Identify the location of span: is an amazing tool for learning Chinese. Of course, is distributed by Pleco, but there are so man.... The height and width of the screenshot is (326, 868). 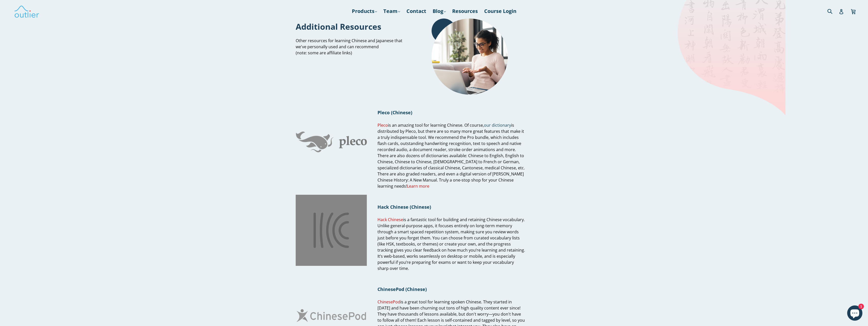
(451, 156).